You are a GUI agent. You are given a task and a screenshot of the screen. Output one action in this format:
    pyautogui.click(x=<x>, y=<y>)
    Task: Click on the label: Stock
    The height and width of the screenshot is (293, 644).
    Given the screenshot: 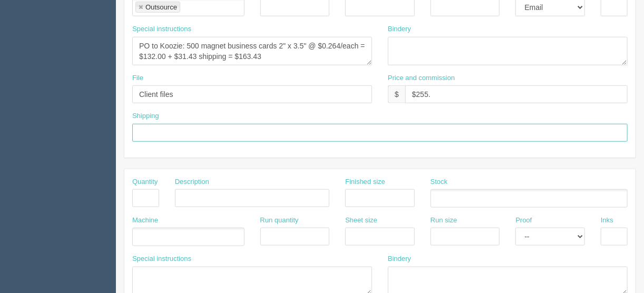 What is the action you would take?
    pyautogui.click(x=439, y=182)
    